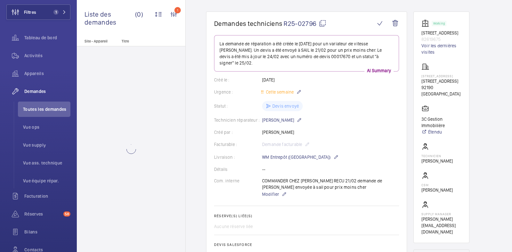 This screenshot has width=512, height=252. Describe the element at coordinates (270, 195) in the screenshot. I see `span: Modifier` at that location.